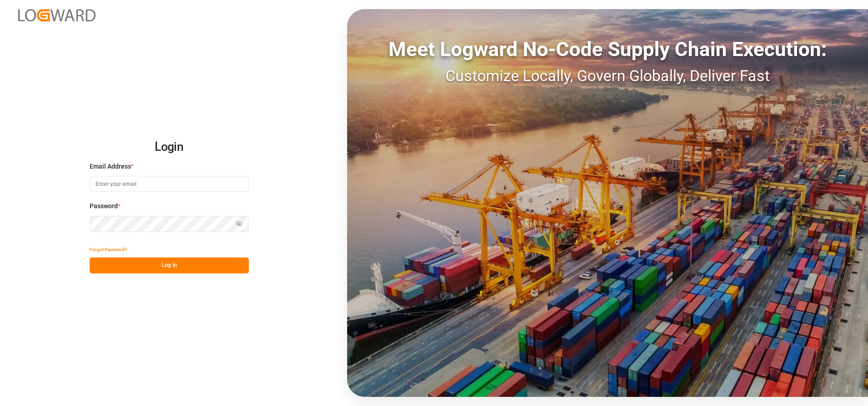  I want to click on div: Meet Logward No-Code Supply Chain Execution:, so click(608, 49).